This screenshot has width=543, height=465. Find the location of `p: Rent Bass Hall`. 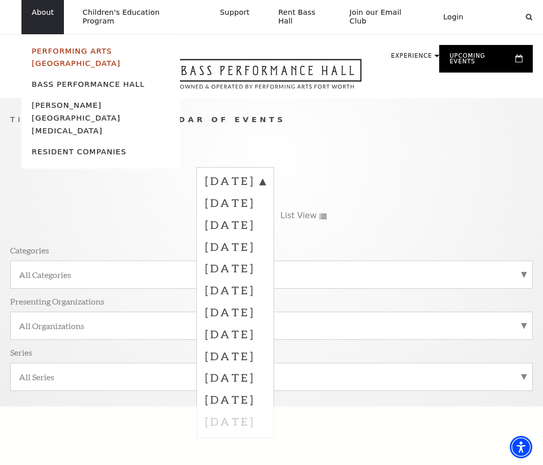

p: Rent Bass Hall is located at coordinates (304, 17).